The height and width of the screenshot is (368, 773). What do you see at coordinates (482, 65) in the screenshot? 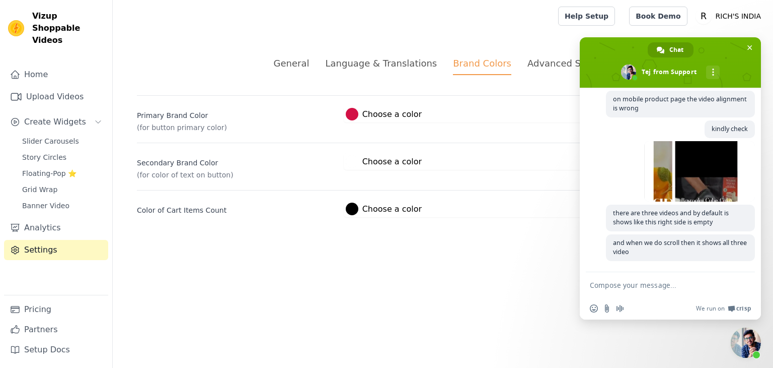
I see `div: Brand Colors` at bounding box center [482, 65].